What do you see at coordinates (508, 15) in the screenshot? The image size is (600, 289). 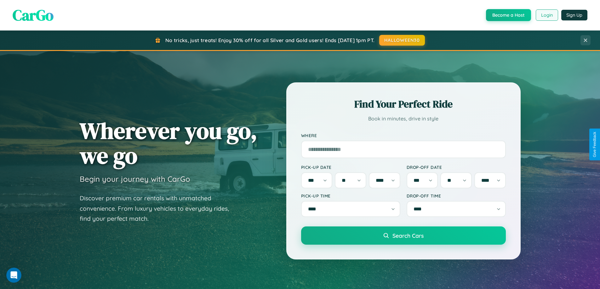 I see `button: Become a Host` at bounding box center [508, 15].